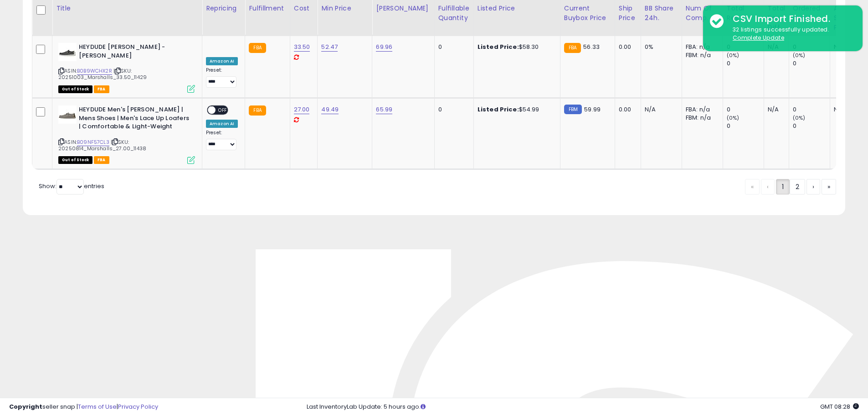 This screenshot has width=868, height=416. Describe the element at coordinates (384, 109) in the screenshot. I see `a: 65.99` at that location.